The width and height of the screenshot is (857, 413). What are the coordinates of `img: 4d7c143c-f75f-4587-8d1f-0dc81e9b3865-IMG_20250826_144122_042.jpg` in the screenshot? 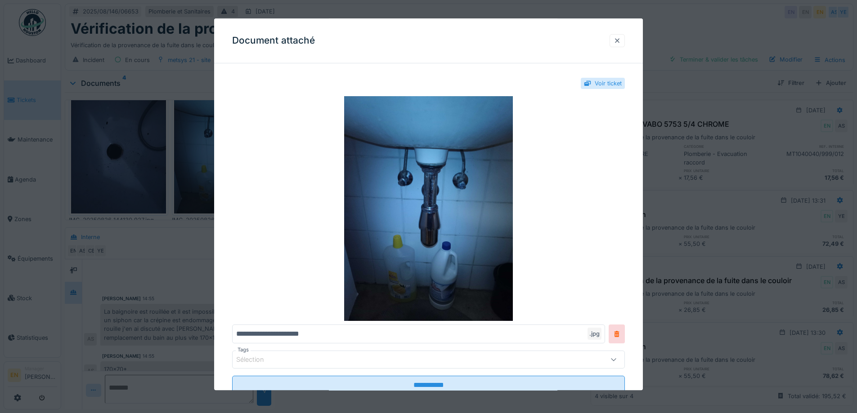 It's located at (428, 209).